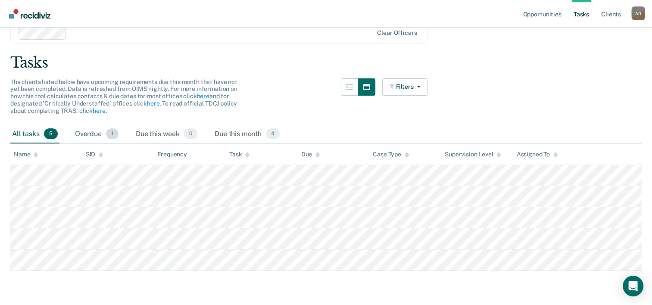  I want to click on span: 4, so click(273, 134).